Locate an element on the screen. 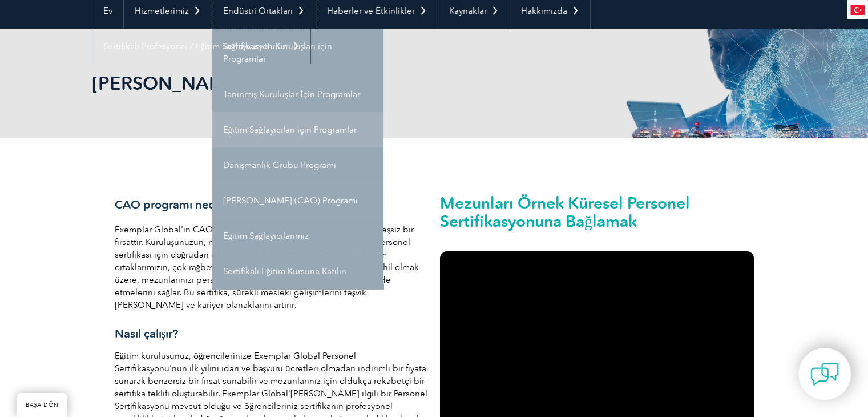 Image resolution: width=868 pixels, height=417 pixels. font: Sertifikalı Eğitim Kursuna Katılın is located at coordinates (285, 271).